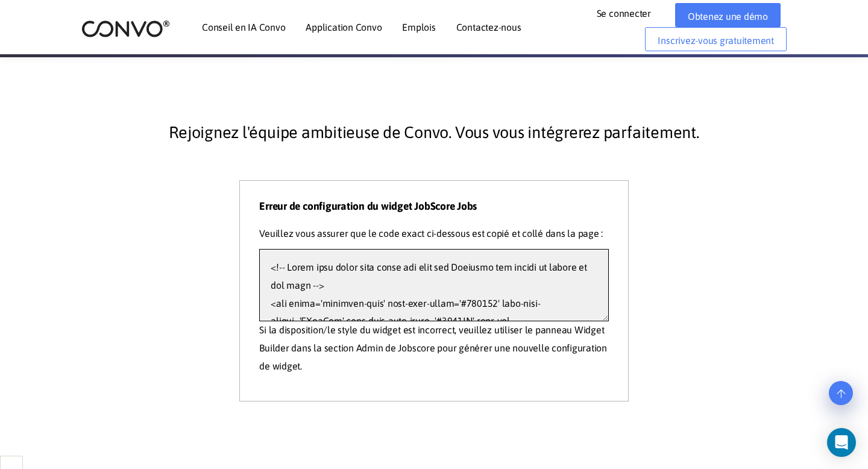 Image resolution: width=868 pixels, height=469 pixels. Describe the element at coordinates (368, 206) in the screenshot. I see `font: Erreur de configuration du widget JobScore Jobs` at that location.